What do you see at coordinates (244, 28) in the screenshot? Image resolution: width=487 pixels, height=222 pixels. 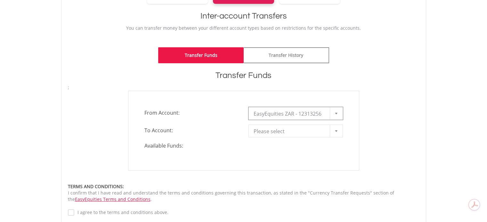 I see `p: You can transfer money between your different account types based on restrictions for the specifi...` at bounding box center [244, 28].